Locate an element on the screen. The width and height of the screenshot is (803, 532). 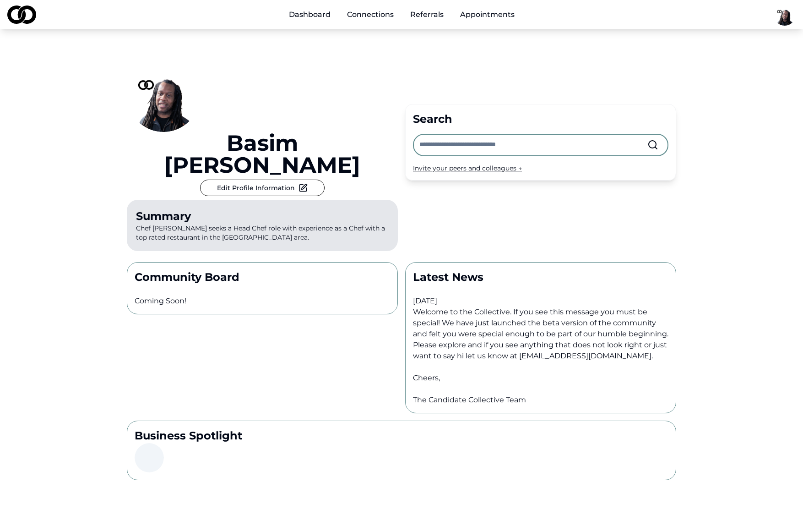
a: Connections is located at coordinates (370, 15).